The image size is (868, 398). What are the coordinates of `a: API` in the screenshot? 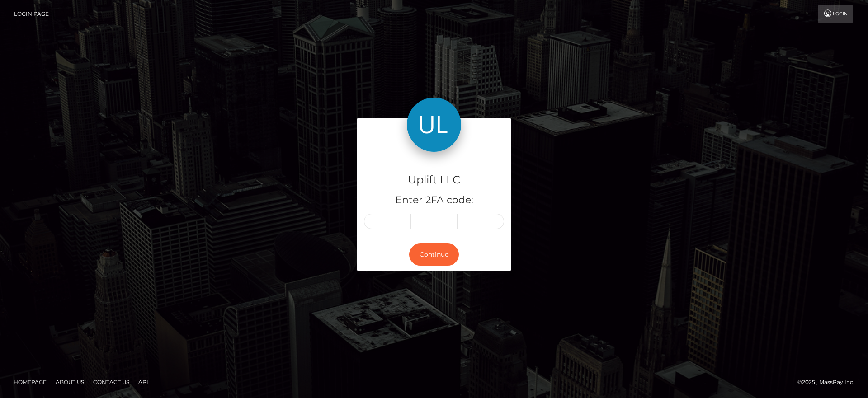 It's located at (144, 381).